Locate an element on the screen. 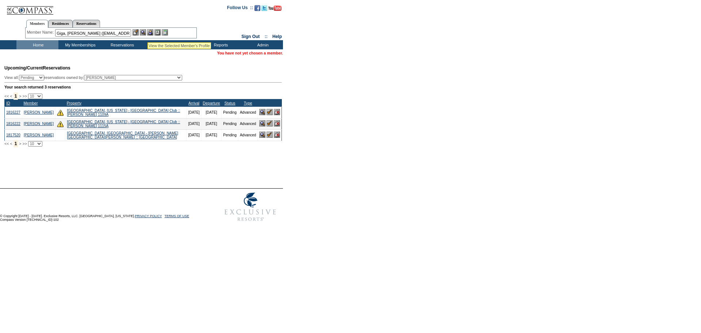 This screenshot has width=701, height=333. a: Follow us on Twitter is located at coordinates (264, 9).